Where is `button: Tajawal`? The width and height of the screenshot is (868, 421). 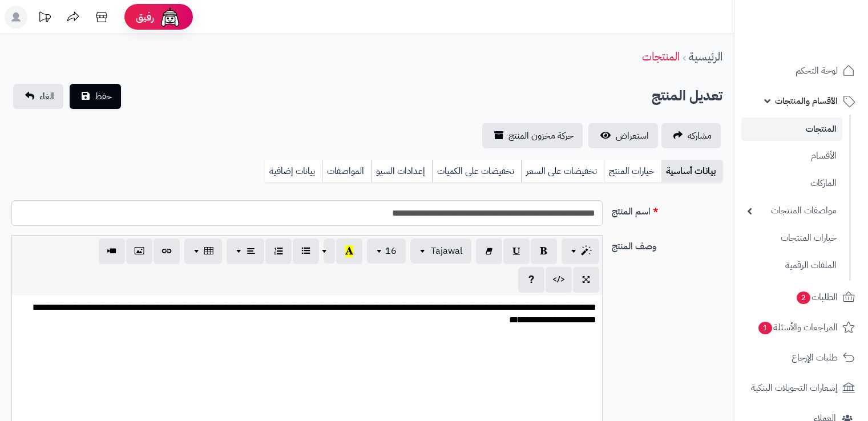
button: Tajawal is located at coordinates (441, 251).